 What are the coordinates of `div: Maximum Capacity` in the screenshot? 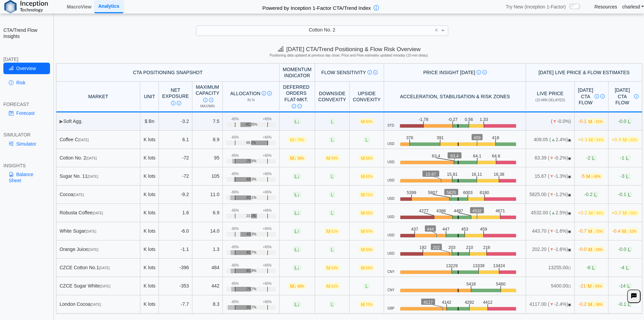 It's located at (208, 93).